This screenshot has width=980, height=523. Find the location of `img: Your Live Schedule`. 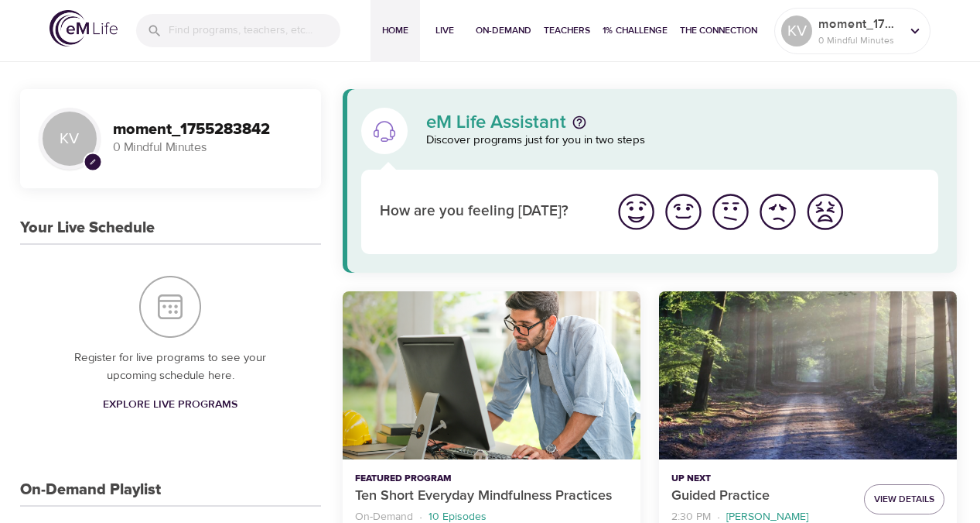

img: Your Live Schedule is located at coordinates (170, 307).